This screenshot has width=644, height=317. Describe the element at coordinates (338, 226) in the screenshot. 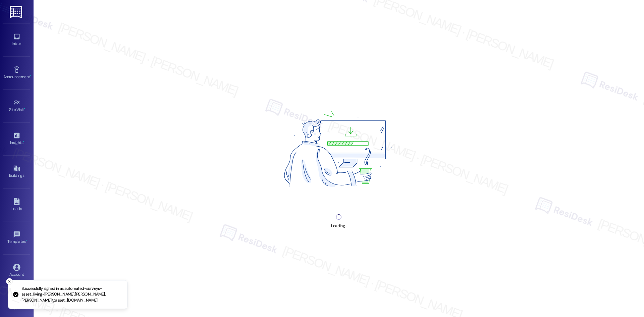

I see `div: Loading...` at that location.